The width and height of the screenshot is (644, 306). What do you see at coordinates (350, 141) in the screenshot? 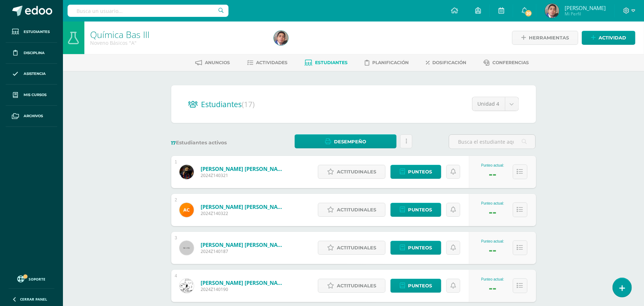
I see `span: Desempeño` at bounding box center [350, 141].